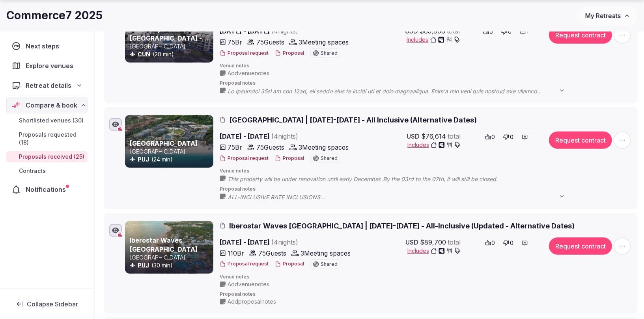  What do you see at coordinates (47, 304) in the screenshot?
I see `button: Collapse Sidebar` at bounding box center [47, 304].